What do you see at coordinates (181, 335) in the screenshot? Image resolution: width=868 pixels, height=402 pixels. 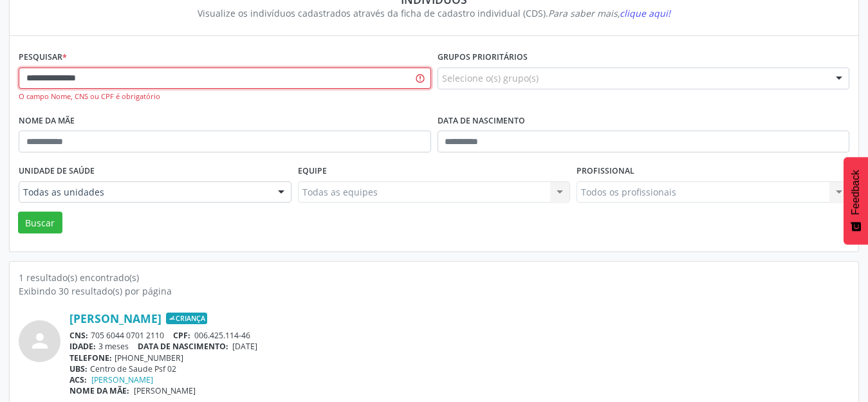 I see `span: CPF:` at bounding box center [181, 335].